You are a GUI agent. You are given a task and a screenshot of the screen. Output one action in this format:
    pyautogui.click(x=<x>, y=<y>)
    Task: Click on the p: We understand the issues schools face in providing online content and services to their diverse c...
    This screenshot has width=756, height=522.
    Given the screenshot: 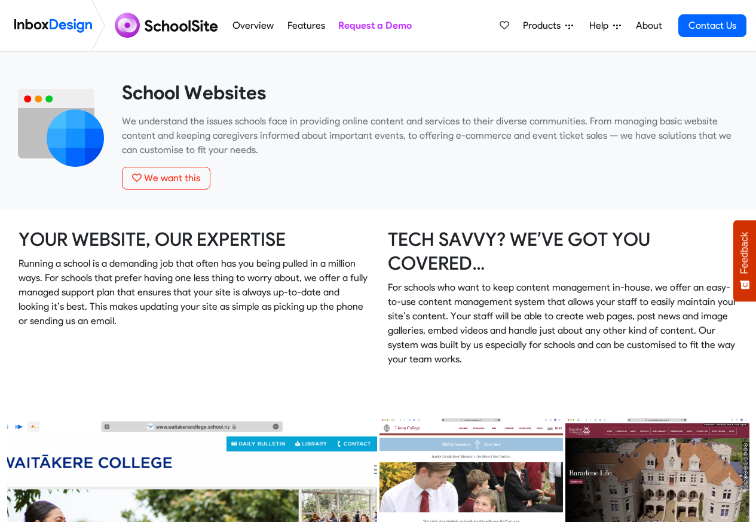 What is the action you would take?
    pyautogui.click(x=430, y=136)
    